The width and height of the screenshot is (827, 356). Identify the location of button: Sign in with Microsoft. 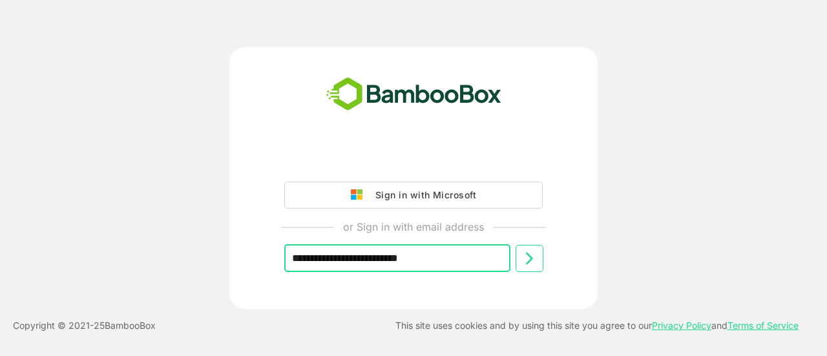
(414, 195).